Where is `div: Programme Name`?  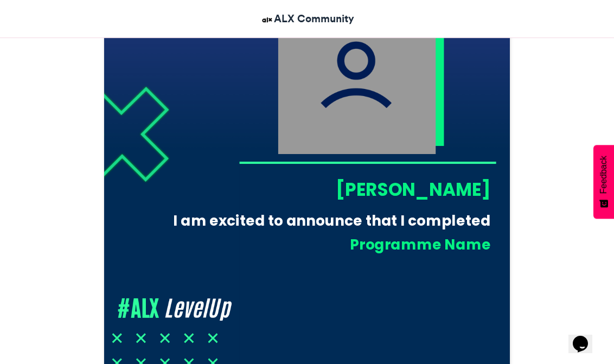 div: Programme Name is located at coordinates (335, 244).